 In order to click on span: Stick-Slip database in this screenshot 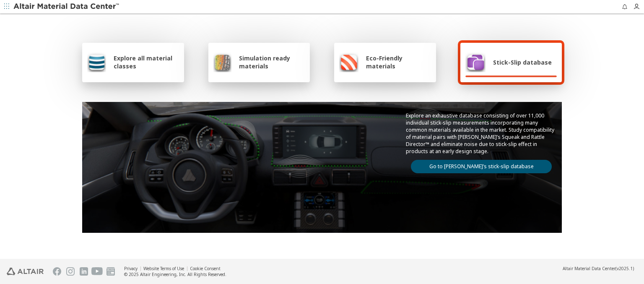, I will do `click(523, 62)`.